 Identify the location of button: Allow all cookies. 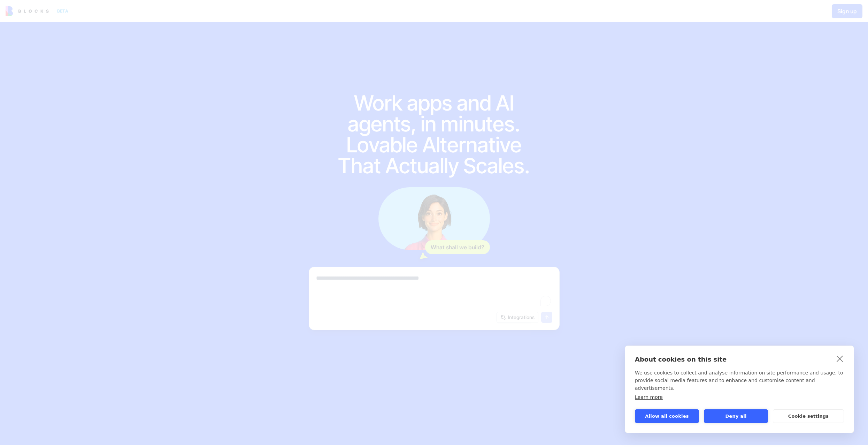
(667, 416).